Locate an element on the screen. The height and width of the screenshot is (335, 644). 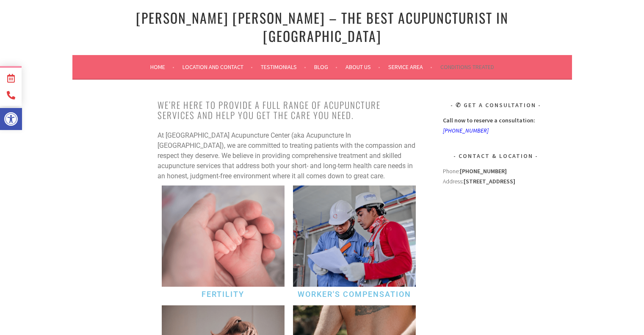
a: Worker's Compensation is located at coordinates (355, 294).